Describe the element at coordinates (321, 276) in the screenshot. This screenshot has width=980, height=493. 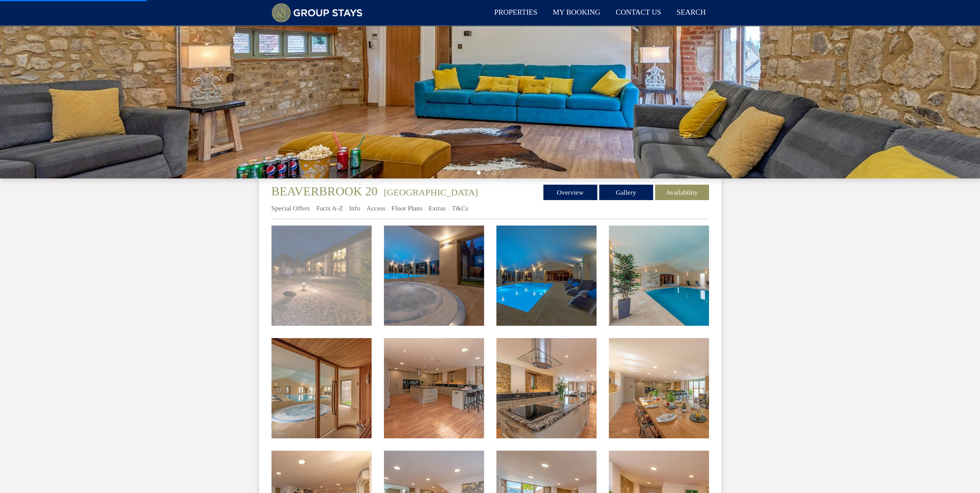
I see `img: Beaverbrook 20 - Luxury group holiday accommodation in Somerset` at that location.